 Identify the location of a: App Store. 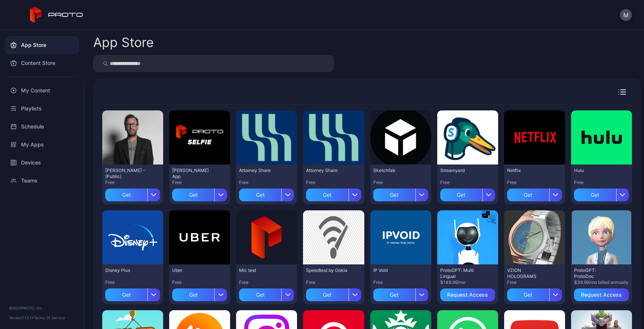
(42, 45).